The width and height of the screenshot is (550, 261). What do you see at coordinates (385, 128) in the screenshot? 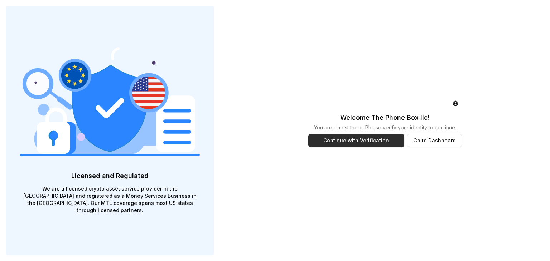
I see `p: You are almost there. Please verify your identity to continue.` at bounding box center [385, 128].